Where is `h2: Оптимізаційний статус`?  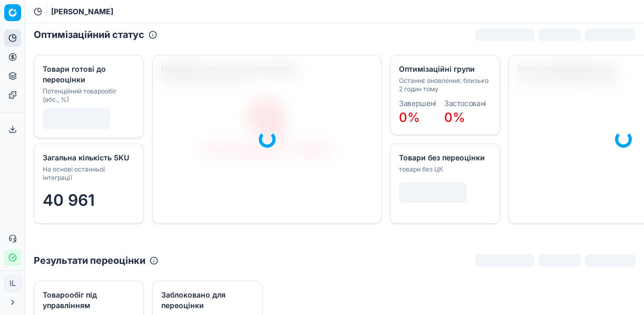
h2: Оптимізаційний статус is located at coordinates (89, 35).